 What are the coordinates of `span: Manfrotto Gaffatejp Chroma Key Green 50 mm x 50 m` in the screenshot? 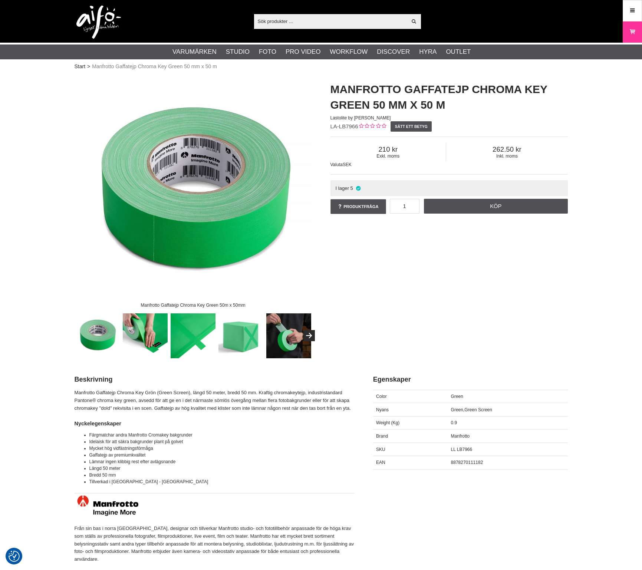 It's located at (154, 66).